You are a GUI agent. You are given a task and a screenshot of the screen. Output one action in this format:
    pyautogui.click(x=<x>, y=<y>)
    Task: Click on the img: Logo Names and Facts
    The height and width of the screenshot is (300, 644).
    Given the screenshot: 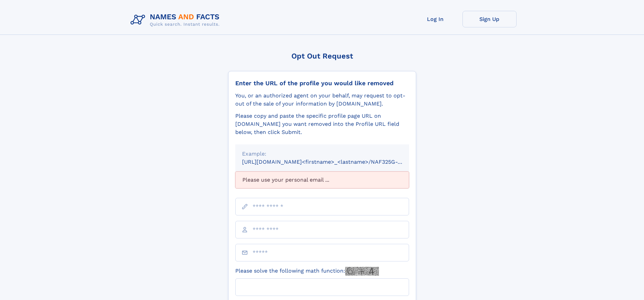 What is the action you would take?
    pyautogui.click(x=176, y=20)
    